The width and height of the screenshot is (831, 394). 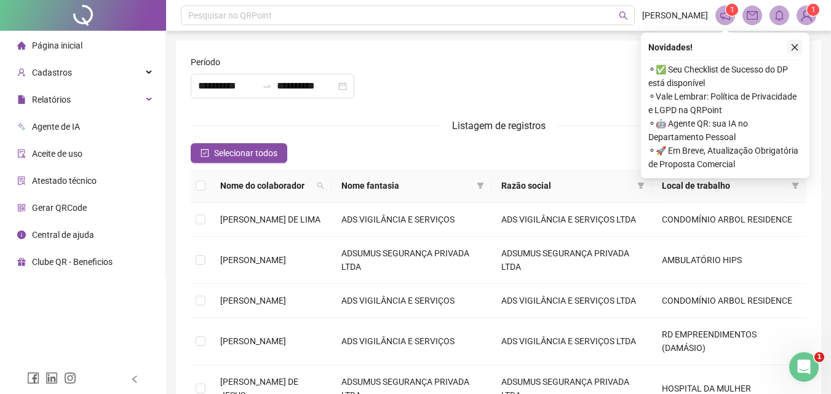 What do you see at coordinates (752, 15) in the screenshot?
I see `span: mail` at bounding box center [752, 15].